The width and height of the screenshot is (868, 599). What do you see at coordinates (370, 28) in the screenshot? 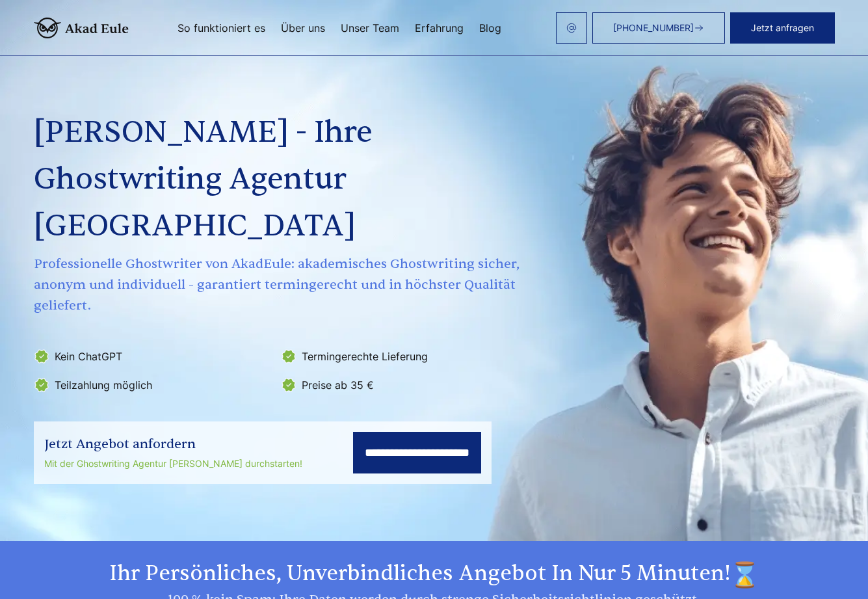
I see `a: Unser Team` at bounding box center [370, 28].